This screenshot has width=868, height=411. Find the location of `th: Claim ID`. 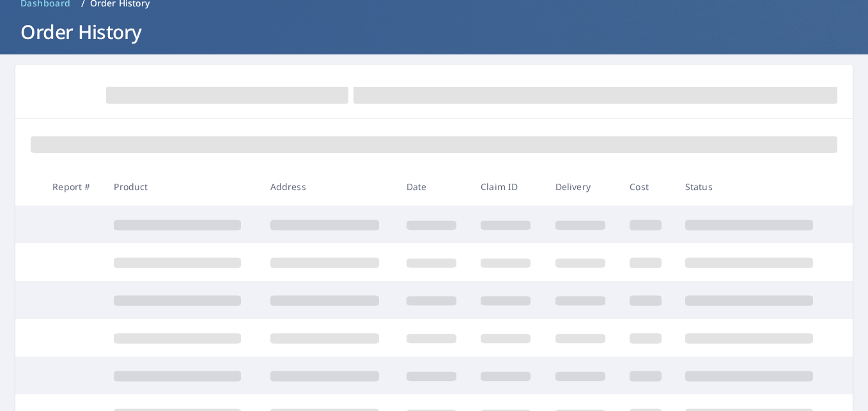

th: Claim ID is located at coordinates (507, 186).